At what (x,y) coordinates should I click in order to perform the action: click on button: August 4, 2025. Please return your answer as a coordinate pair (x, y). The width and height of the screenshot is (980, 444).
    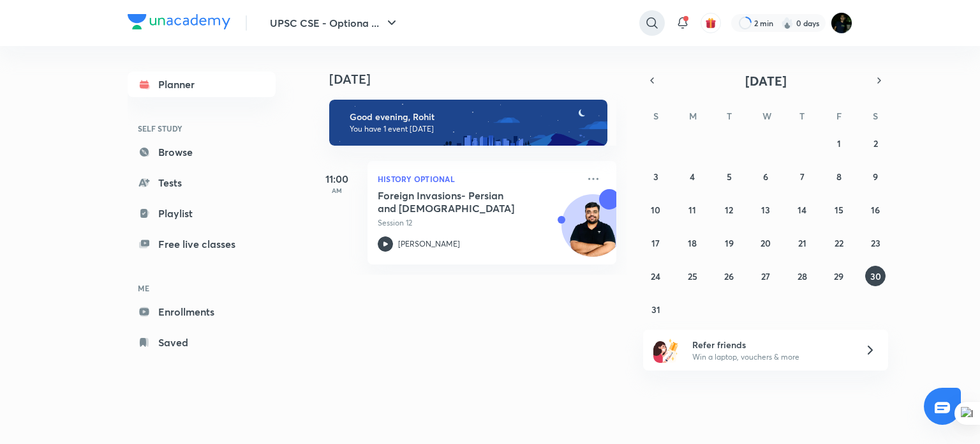
    Looking at the image, I should click on (692, 176).